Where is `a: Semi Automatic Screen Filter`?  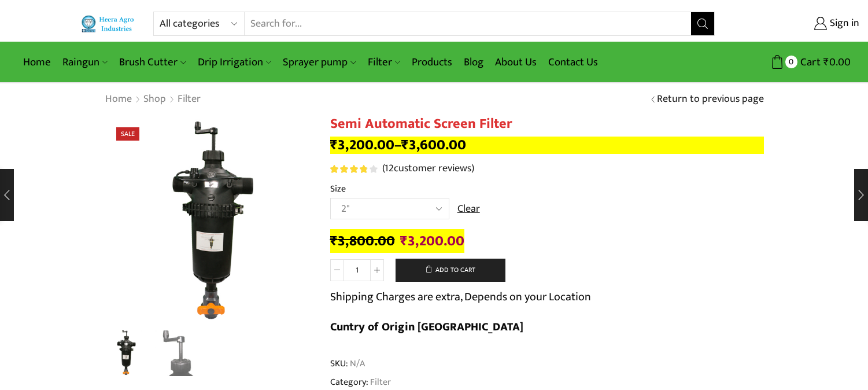 a: Semi Automatic Screen Filter is located at coordinates (125, 352).